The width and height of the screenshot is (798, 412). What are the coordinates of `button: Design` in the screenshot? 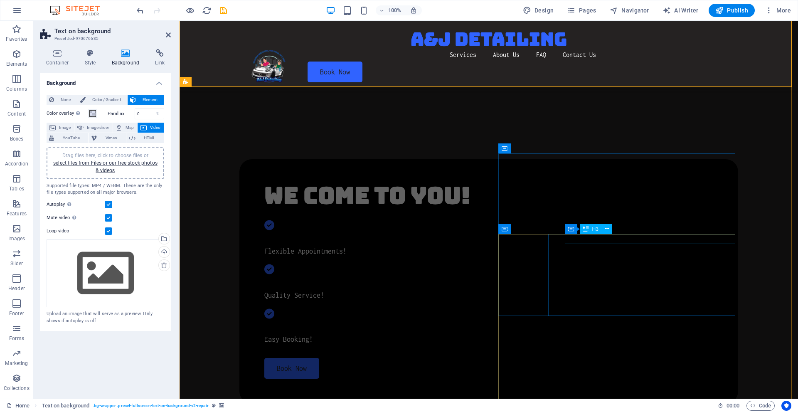 It's located at (538, 10).